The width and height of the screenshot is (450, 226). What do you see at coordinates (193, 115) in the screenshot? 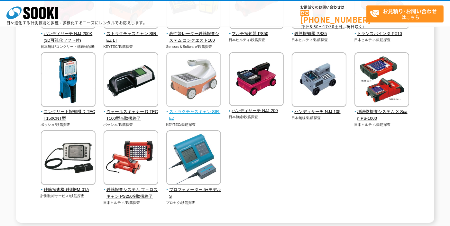
I see `span: ストラクチャスキャン SIR-EZ` at bounding box center [193, 115].